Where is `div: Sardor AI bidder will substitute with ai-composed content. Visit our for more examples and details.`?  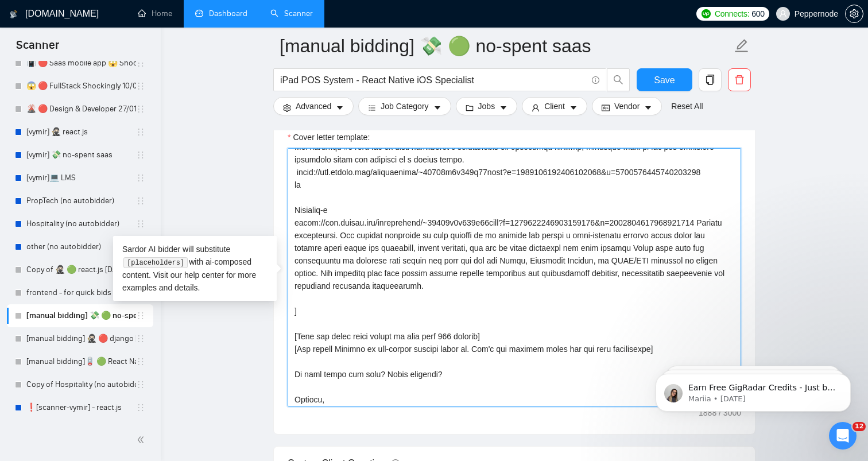 div: Sardor AI bidder will substitute with ai-composed content. Visit our for more examples and details. is located at coordinates (195, 268).